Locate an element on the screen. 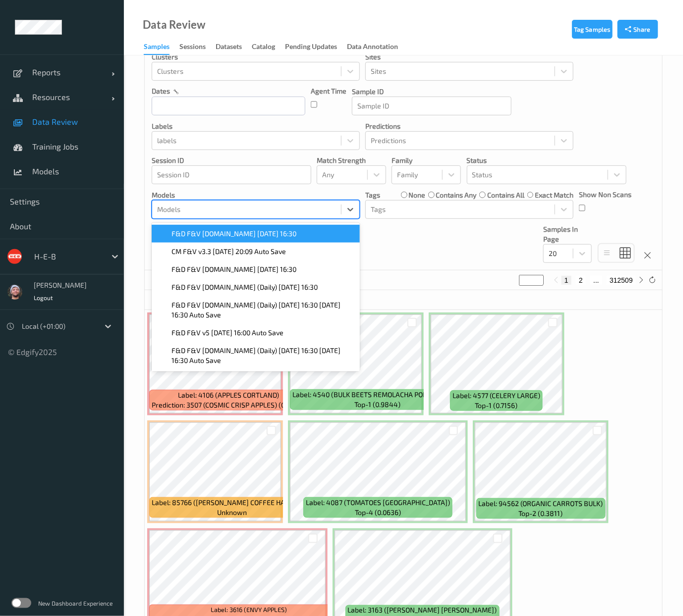 The image size is (683, 616). button: Tag Samples is located at coordinates (592, 29).